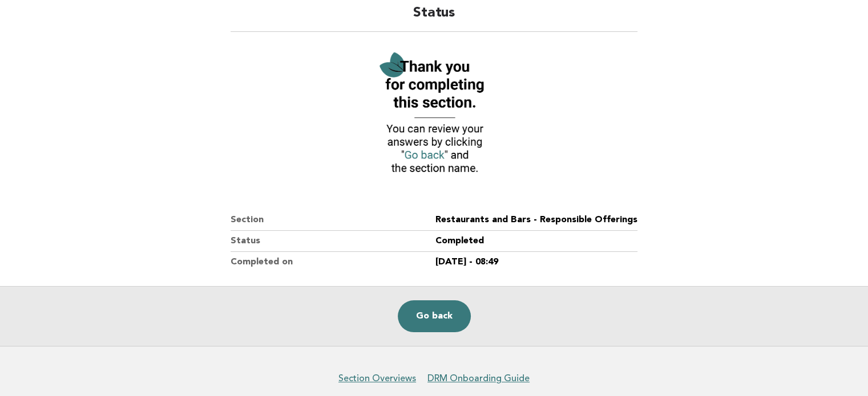  What do you see at coordinates (377, 378) in the screenshot?
I see `a: Section Overviews` at bounding box center [377, 378].